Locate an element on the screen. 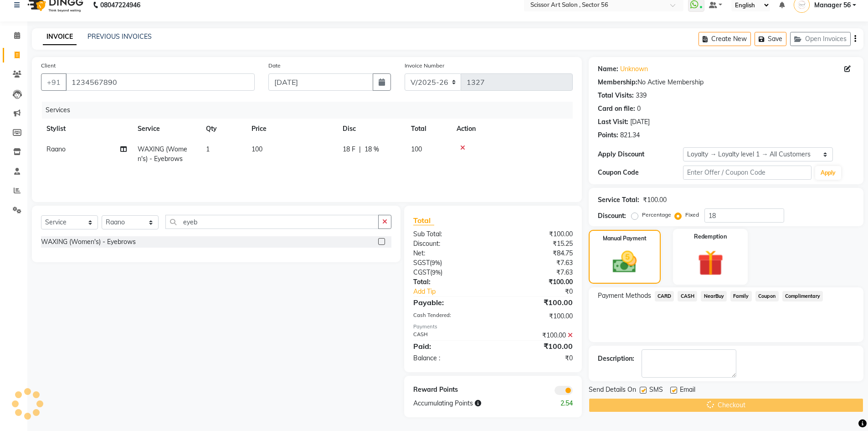  span: SMS is located at coordinates (656, 390).